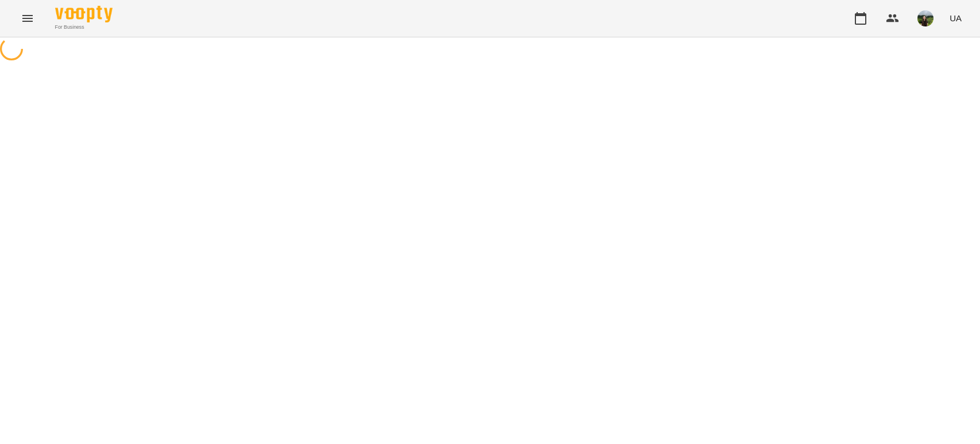 The height and width of the screenshot is (444, 980). I want to click on button: Menu, so click(27, 19).